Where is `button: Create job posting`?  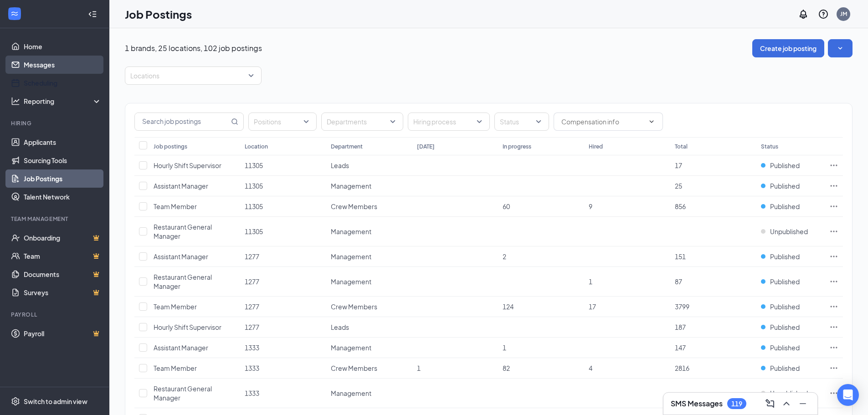
button: Create job posting is located at coordinates (789, 48).